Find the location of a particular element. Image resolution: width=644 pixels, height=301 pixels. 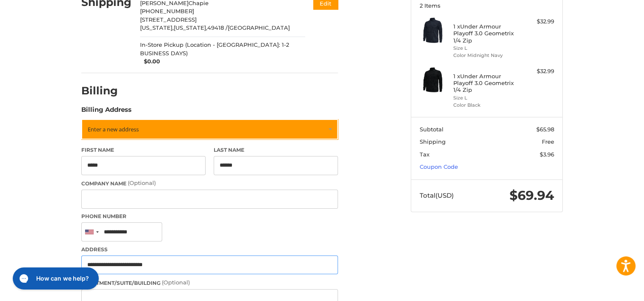

span: 49418 / is located at coordinates (218, 28).